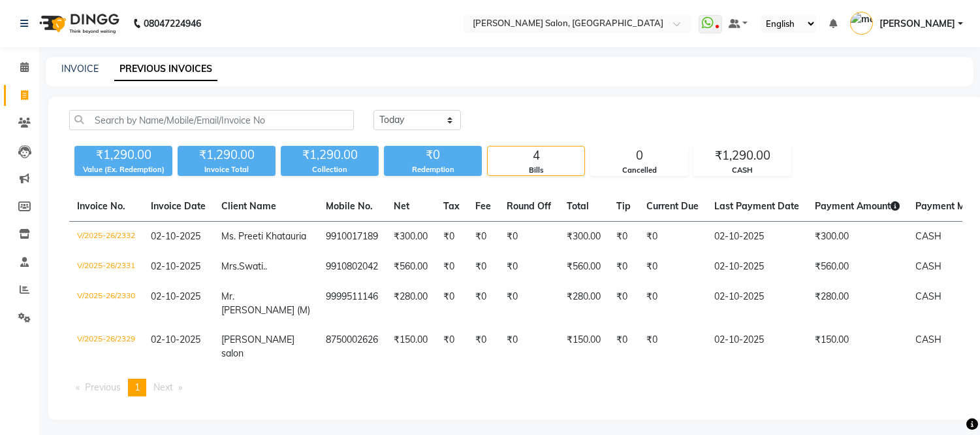 Image resolution: width=980 pixels, height=435 pixels. Describe the element at coordinates (228, 296) in the screenshot. I see `span: Mr.` at that location.